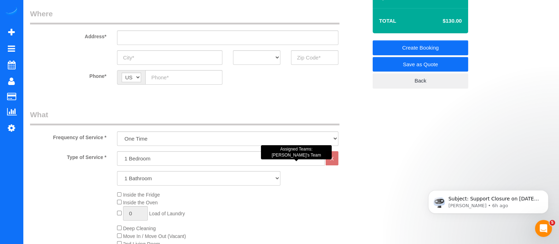 This screenshot has height=244, width=559. What do you see at coordinates (421, 48) in the screenshot?
I see `a: Create Booking` at bounding box center [421, 48].